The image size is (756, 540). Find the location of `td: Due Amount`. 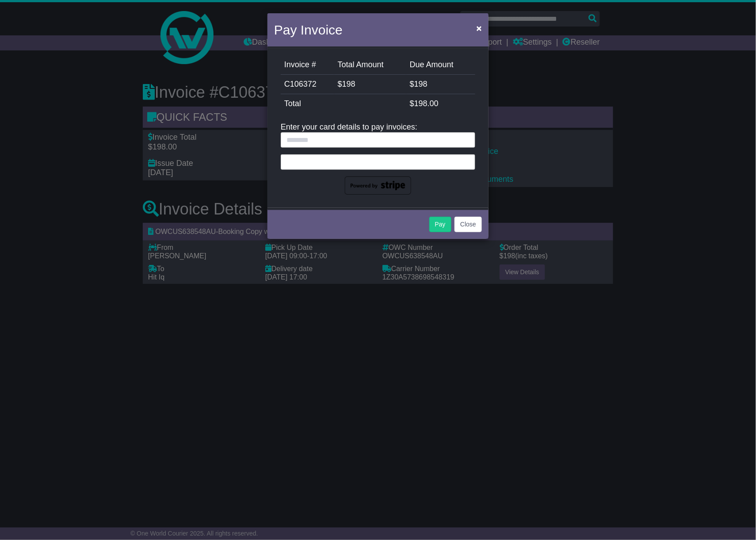

td: Due Amount is located at coordinates (441, 65).